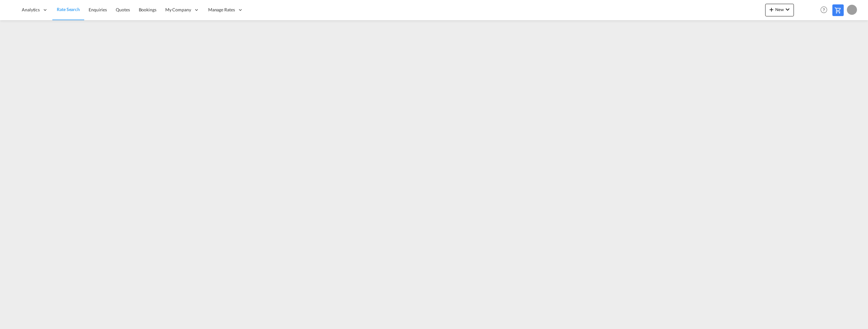 The image size is (868, 329). I want to click on md-icon: icon-plus 400-fg, so click(771, 10).